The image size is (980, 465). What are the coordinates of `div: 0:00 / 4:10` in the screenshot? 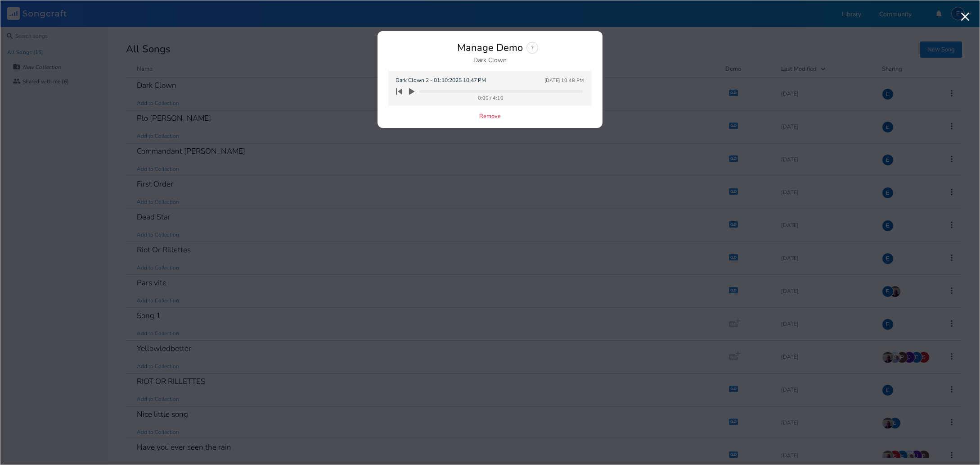 It's located at (491, 97).